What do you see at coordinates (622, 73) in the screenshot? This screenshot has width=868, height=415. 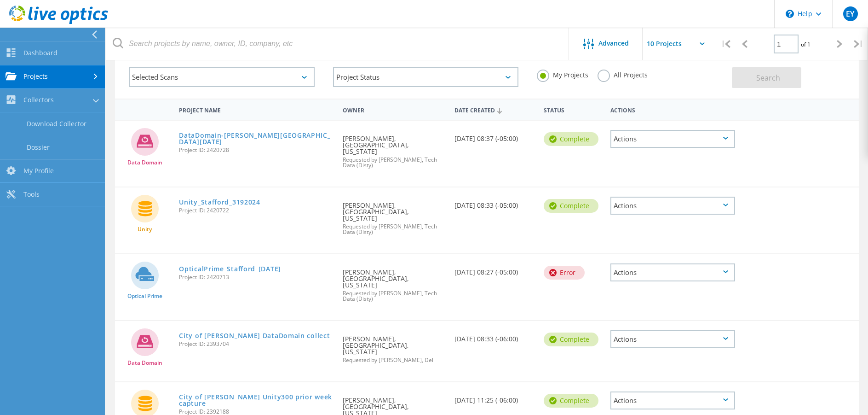 I see `label: All Projects` at bounding box center [622, 73].